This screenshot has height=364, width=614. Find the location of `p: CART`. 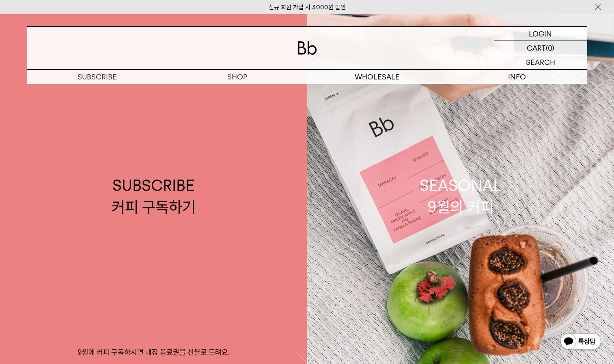

p: CART is located at coordinates (536, 48).